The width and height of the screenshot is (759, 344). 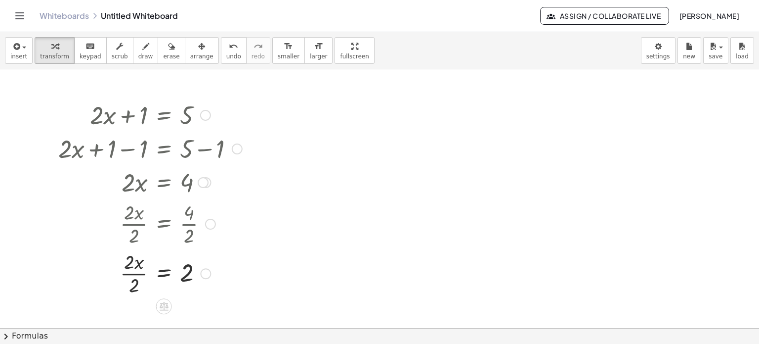 I want to click on span: transform, so click(x=54, y=56).